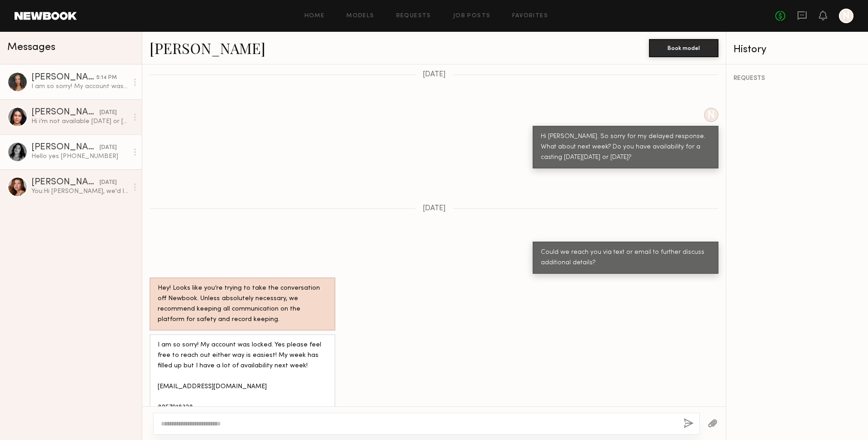 The width and height of the screenshot is (868, 440). What do you see at coordinates (242, 304) in the screenshot?
I see `div: Hey! Looks like you’re trying to take the conversation off Newbook. Unless absolutely necessary, ...` at bounding box center [242, 304].